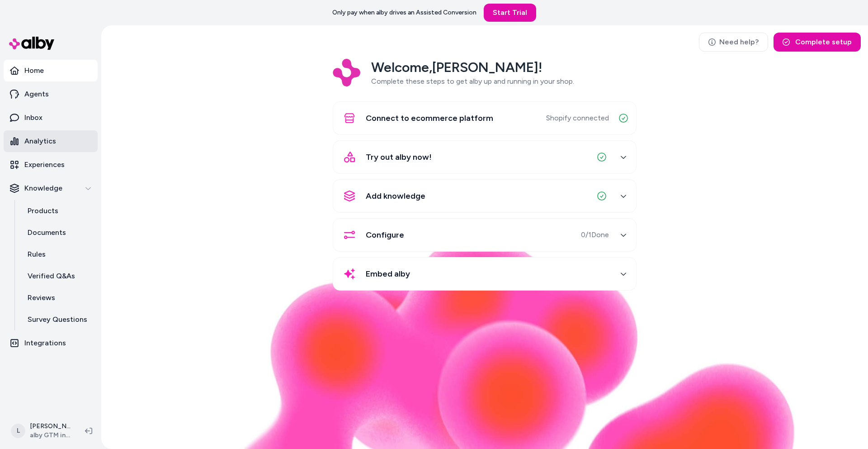  What do you see at coordinates (58, 319) in the screenshot?
I see `a: Survey Questions` at bounding box center [58, 319].